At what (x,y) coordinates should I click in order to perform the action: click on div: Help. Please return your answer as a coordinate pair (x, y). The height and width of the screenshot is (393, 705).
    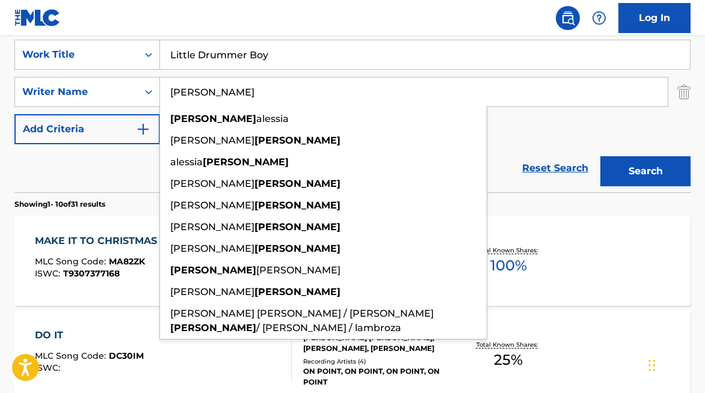
    Looking at the image, I should click on (599, 18).